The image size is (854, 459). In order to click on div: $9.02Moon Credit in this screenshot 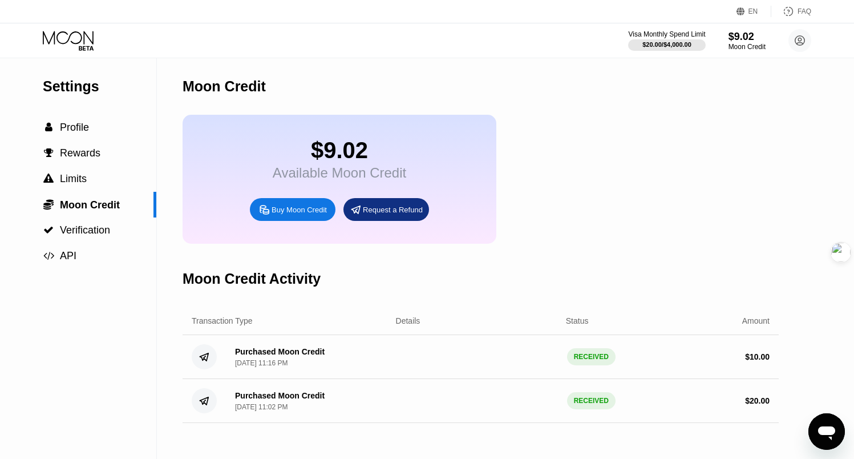, I will do `click(747, 40)`.